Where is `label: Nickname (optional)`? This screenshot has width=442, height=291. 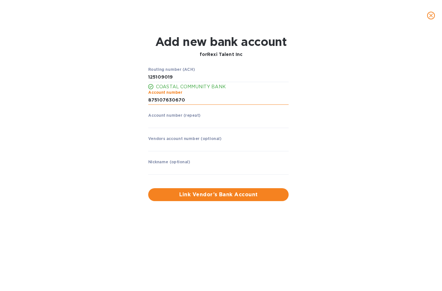
label: Nickname (optional) is located at coordinates (169, 162).